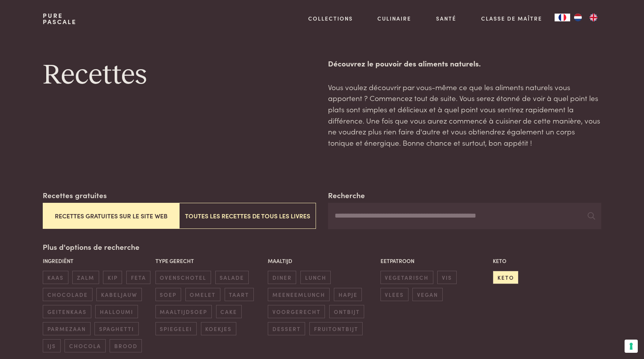 The width and height of the screenshot is (644, 359). Describe the element at coordinates (112, 277) in the screenshot. I see `span: kip` at that location.